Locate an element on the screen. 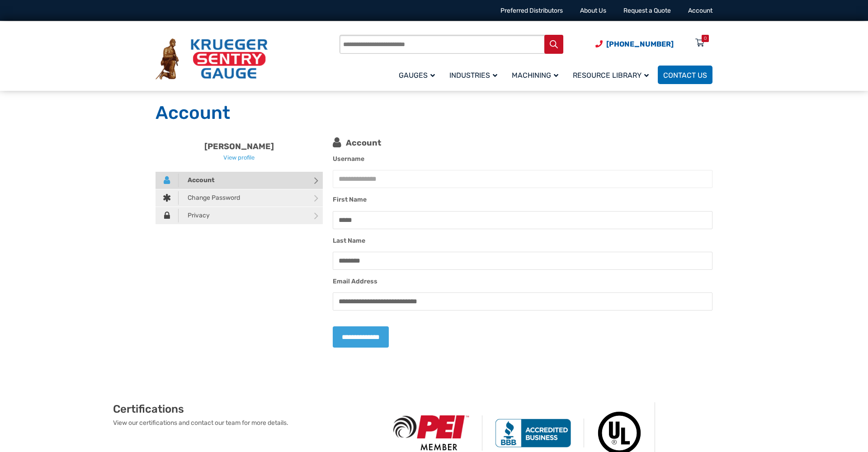 This screenshot has width=868, height=452. p: View our certifications and contact our team for more details. is located at coordinates (247, 423).